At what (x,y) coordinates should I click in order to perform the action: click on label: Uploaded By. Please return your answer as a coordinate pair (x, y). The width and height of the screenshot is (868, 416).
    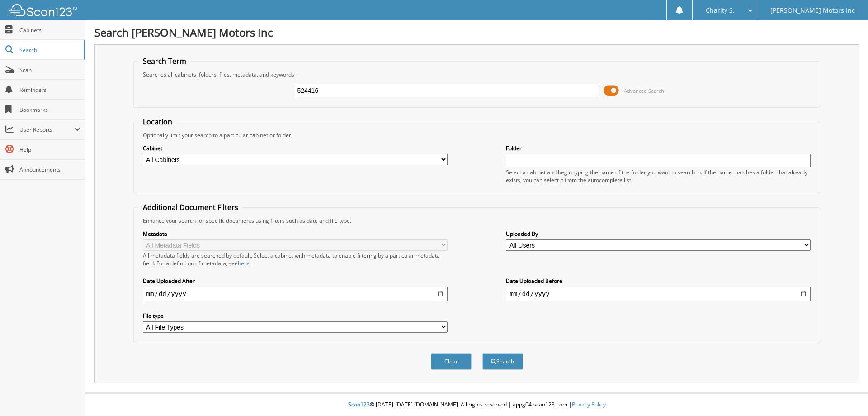
    Looking at the image, I should click on (658, 233).